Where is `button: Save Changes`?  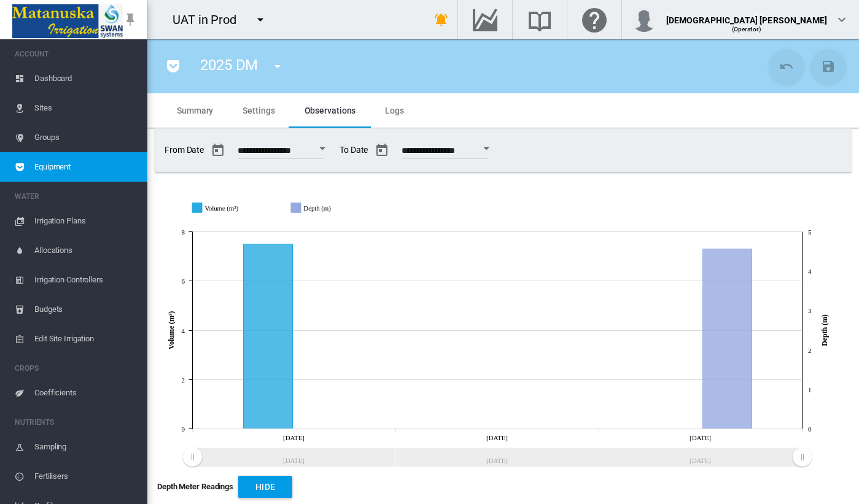
button: Save Changes is located at coordinates (828, 67).